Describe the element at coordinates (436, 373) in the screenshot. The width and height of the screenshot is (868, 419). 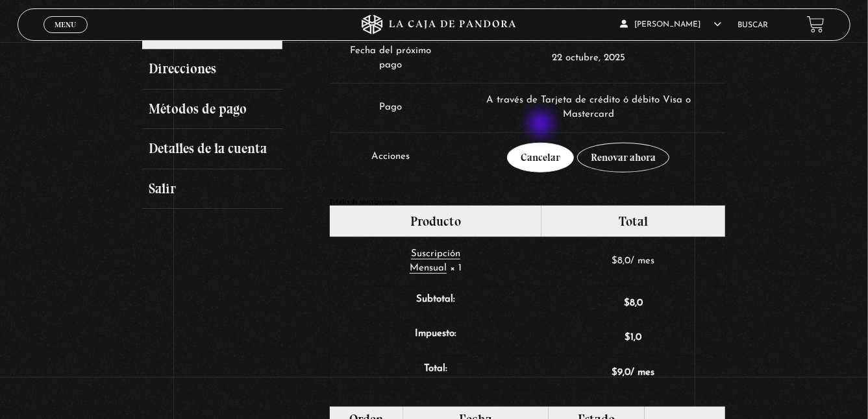
I see `th: Total:` at that location.